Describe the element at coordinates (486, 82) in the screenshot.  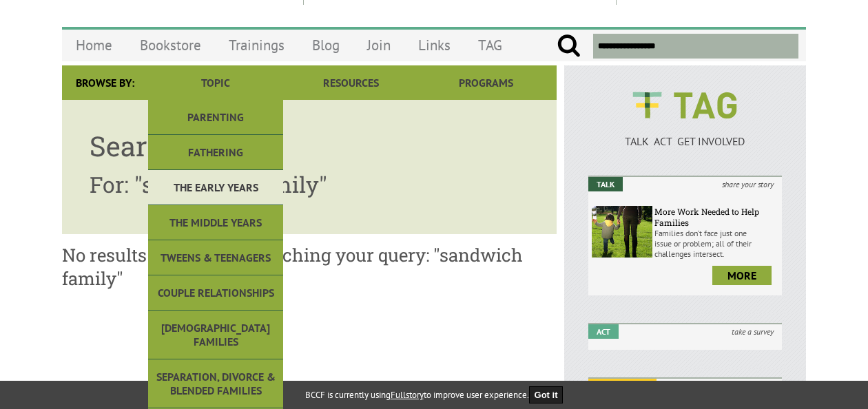
I see `a: Programs` at that location.